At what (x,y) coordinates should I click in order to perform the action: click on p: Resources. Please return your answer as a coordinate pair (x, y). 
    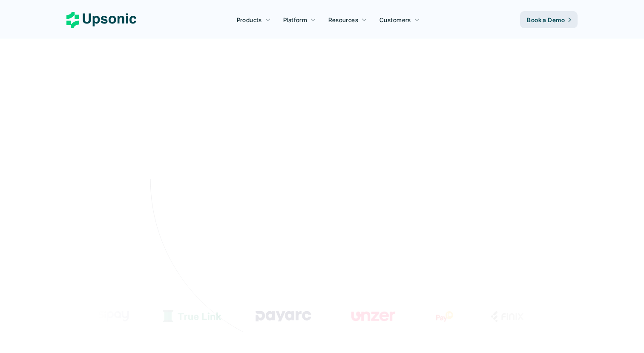
    Looking at the image, I should click on (343, 20).